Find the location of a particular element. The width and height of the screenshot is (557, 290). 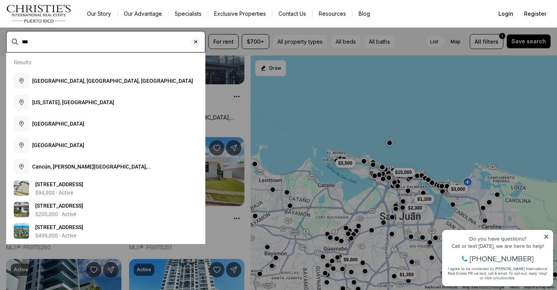

a: View details: 425 30TH AVE W #C112 is located at coordinates (106, 210).